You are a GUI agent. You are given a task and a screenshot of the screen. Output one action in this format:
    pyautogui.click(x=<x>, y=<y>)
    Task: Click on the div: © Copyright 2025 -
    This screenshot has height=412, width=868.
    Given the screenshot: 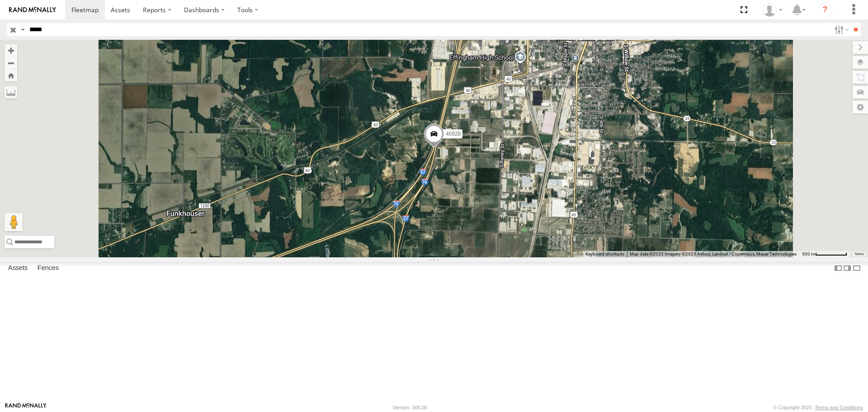 What is the action you would take?
    pyautogui.click(x=817, y=407)
    